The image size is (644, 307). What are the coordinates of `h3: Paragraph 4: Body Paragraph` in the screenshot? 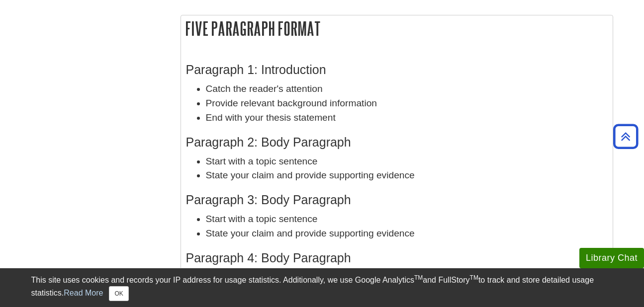 It's located at (397, 258).